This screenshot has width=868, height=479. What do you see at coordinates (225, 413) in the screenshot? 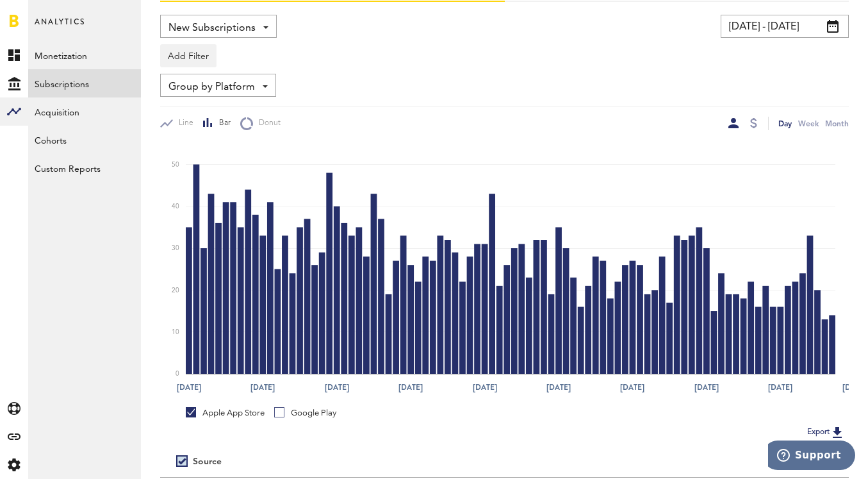
I see `div: Apple App Store` at bounding box center [225, 413].